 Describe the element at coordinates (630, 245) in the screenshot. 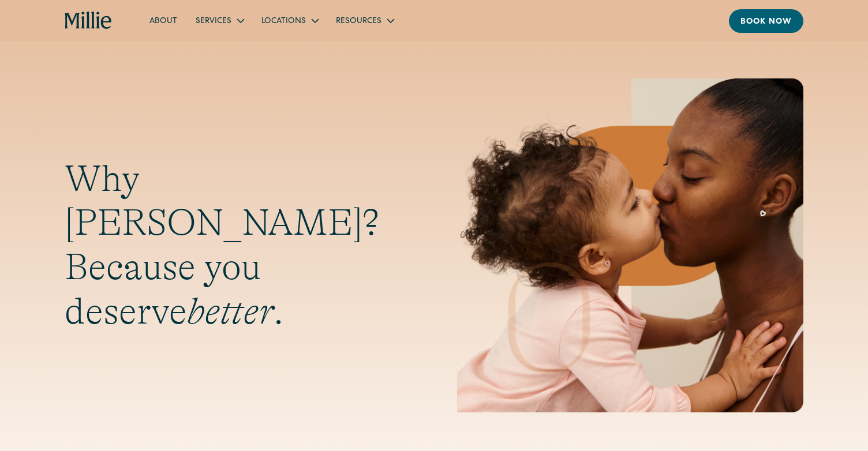

I see `img: Mother and baby sharing a kiss, highlighting the emotional bond and nurturing care at the heart o...` at that location.